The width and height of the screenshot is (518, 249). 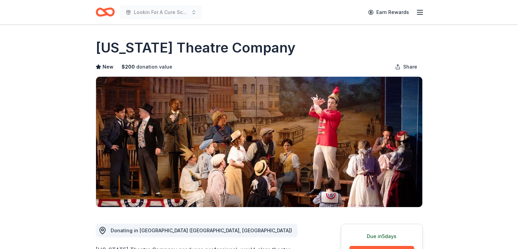 What do you see at coordinates (382, 236) in the screenshot?
I see `div: Due in 5 days` at bounding box center [382, 236].